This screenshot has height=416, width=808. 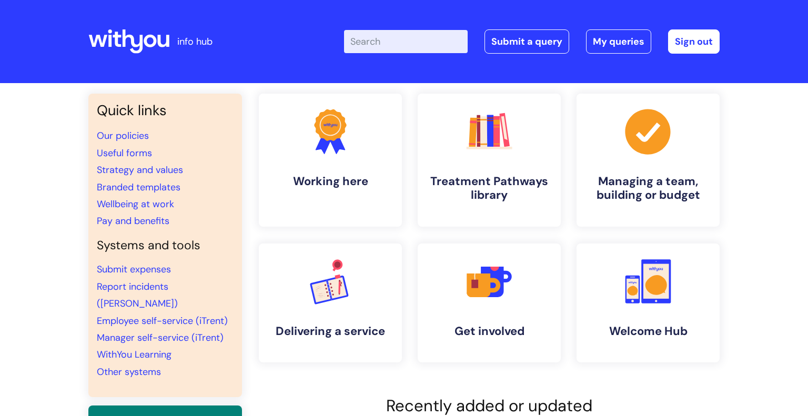 What do you see at coordinates (165, 246) in the screenshot?
I see `h4: Systems and tools` at bounding box center [165, 246].